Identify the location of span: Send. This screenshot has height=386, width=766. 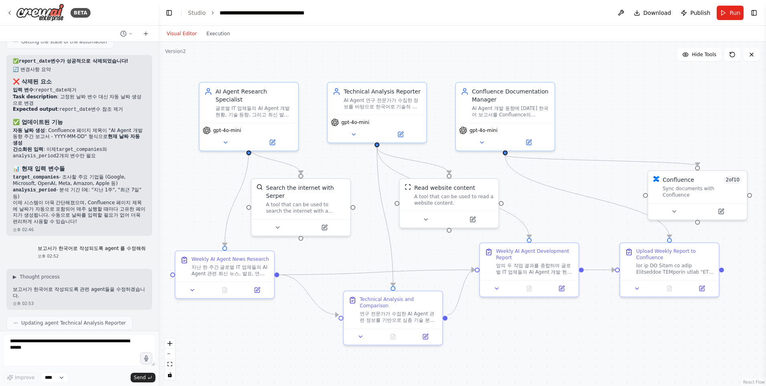
(140, 377).